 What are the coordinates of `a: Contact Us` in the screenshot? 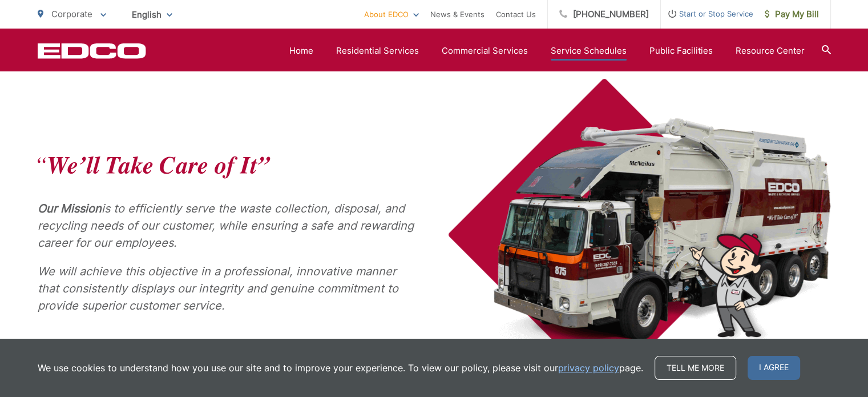 It's located at (516, 14).